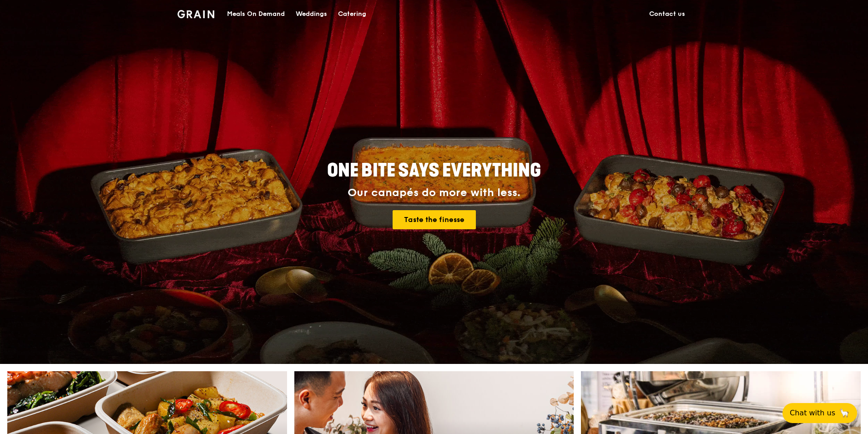 The image size is (868, 434). What do you see at coordinates (352, 14) in the screenshot?
I see `div: Catering` at bounding box center [352, 14].